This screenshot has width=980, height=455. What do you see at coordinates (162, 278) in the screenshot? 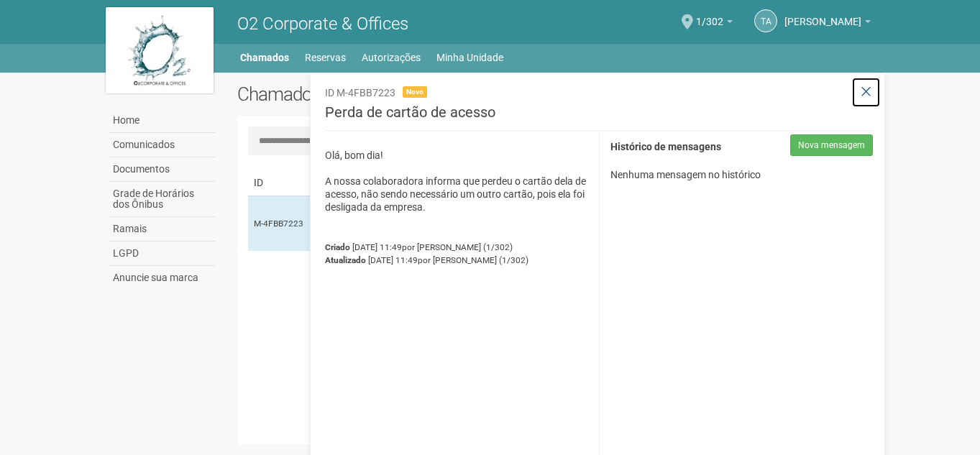
I see `a: Anuncie sua marca` at bounding box center [162, 278].